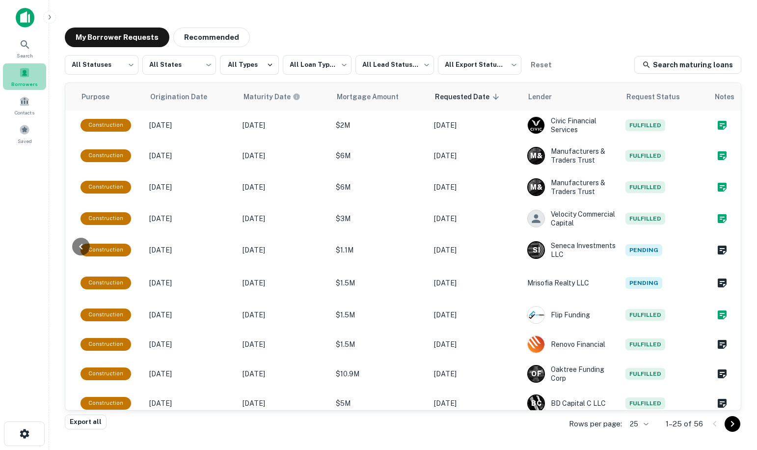 This screenshot has width=757, height=450. I want to click on div: All Export Statuses, so click(480, 65).